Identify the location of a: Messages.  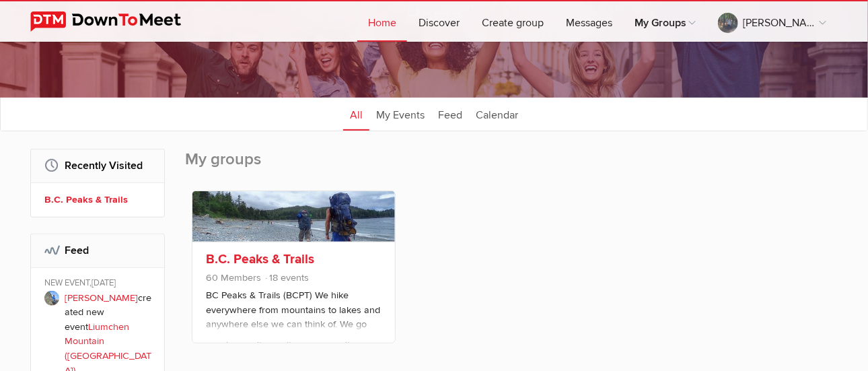
(588, 21).